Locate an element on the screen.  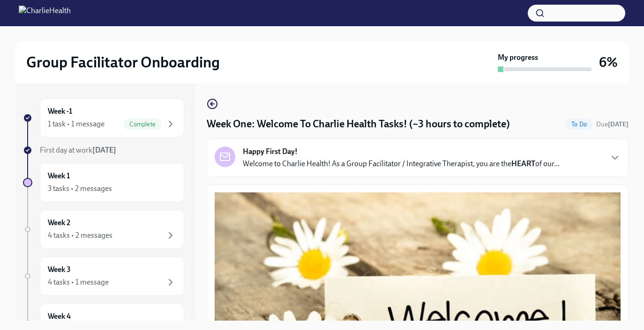
a: Week 34 tasks • 1 message is located at coordinates (104, 276).